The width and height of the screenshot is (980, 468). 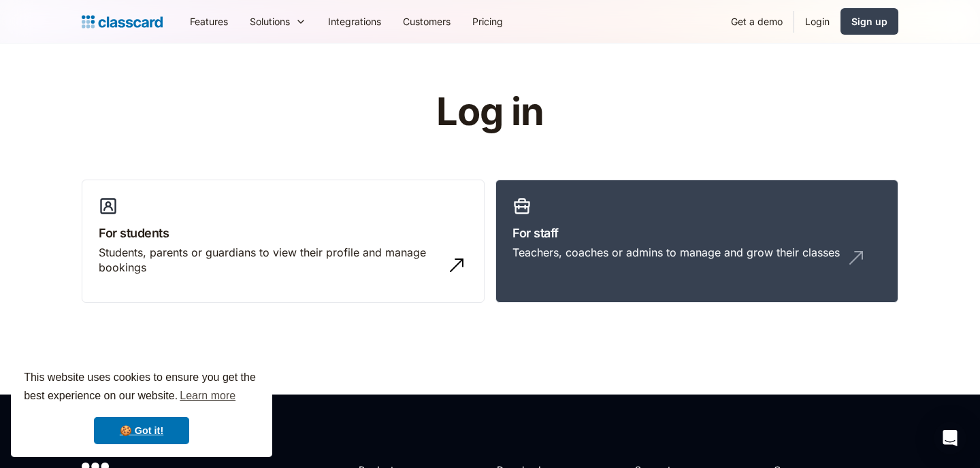 What do you see at coordinates (817, 21) in the screenshot?
I see `a: Login` at bounding box center [817, 21].